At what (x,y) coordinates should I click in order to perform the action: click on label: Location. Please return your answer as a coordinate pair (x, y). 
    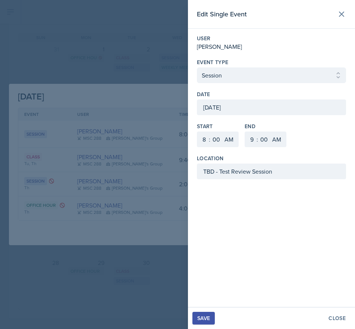
    Looking at the image, I should click on (210, 159).